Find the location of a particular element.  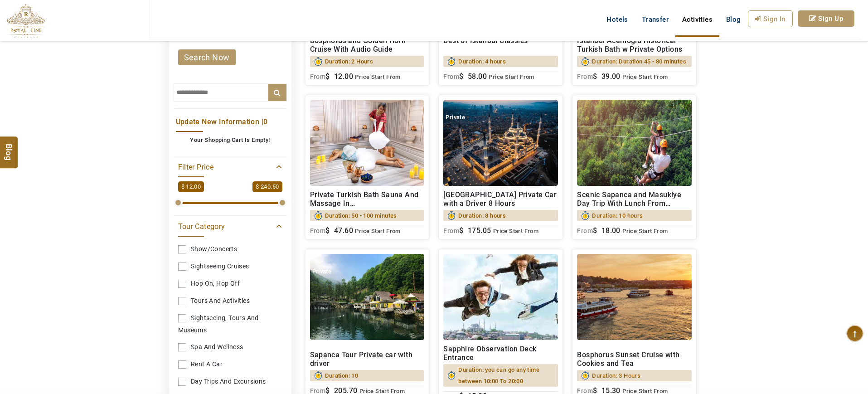

b: Your Shopping Cart Is Empty! is located at coordinates (230, 139).